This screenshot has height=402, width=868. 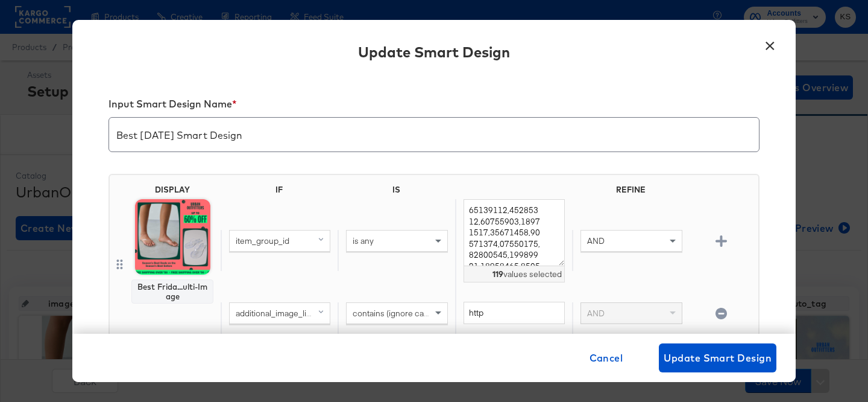 I want to click on span: item_group_id, so click(x=262, y=240).